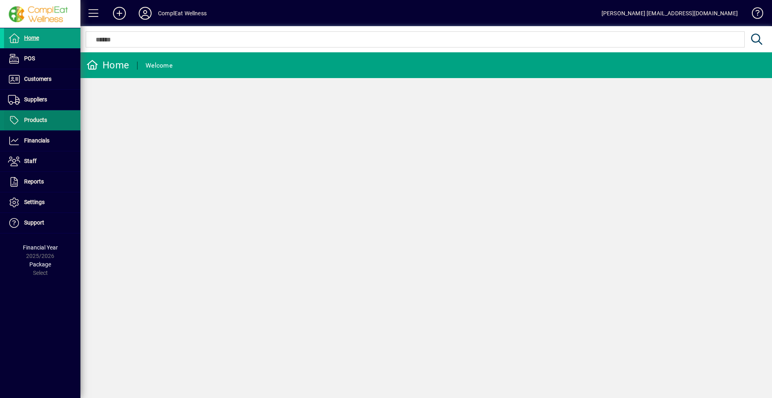 The width and height of the screenshot is (772, 398). What do you see at coordinates (42, 100) in the screenshot?
I see `a: Suppliers` at bounding box center [42, 100].